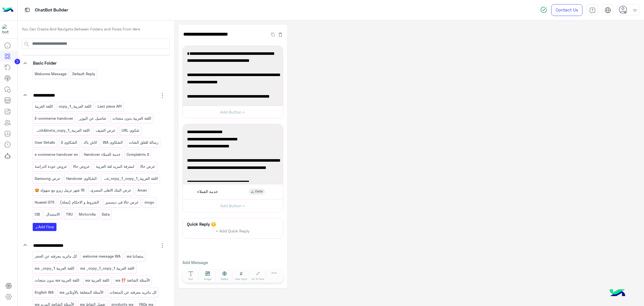  What do you see at coordinates (232, 230) in the screenshot?
I see `span: + Add Quick Reply` at bounding box center [232, 230].